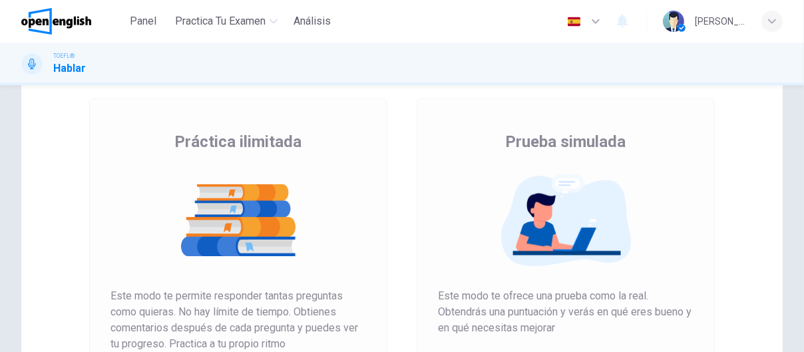  What do you see at coordinates (238, 142) in the screenshot?
I see `span: Práctica ilimitada` at bounding box center [238, 142].